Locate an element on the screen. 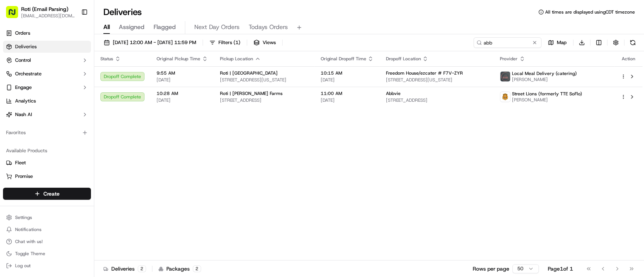 This screenshot has width=644, height=277. img: lmd_logo.png is located at coordinates (505, 76).